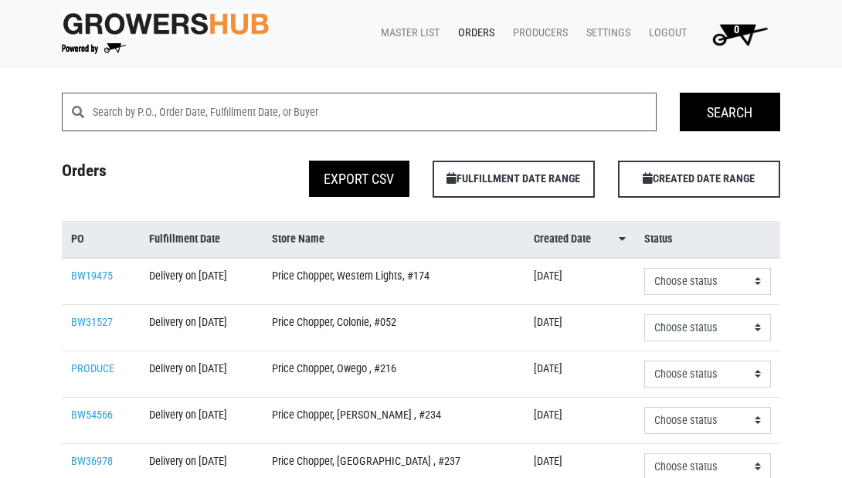 The image size is (842, 478). What do you see at coordinates (77, 240) in the screenshot?
I see `span: PO` at bounding box center [77, 240].